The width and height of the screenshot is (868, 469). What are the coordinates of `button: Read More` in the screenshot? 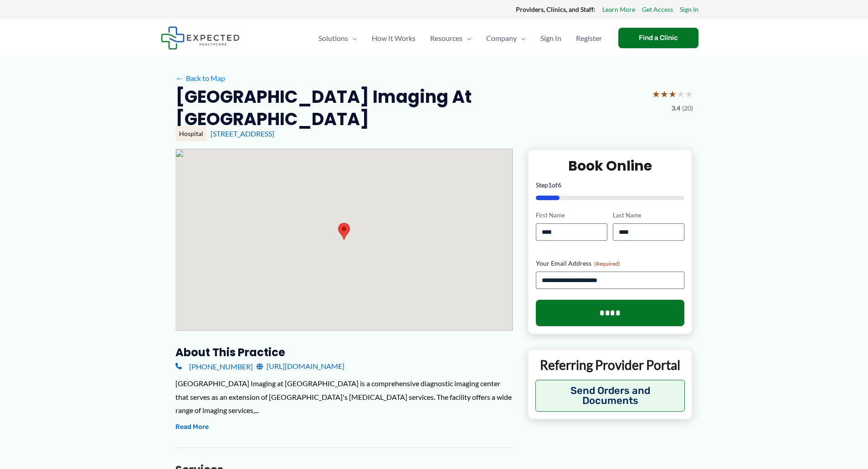 It's located at (192, 427).